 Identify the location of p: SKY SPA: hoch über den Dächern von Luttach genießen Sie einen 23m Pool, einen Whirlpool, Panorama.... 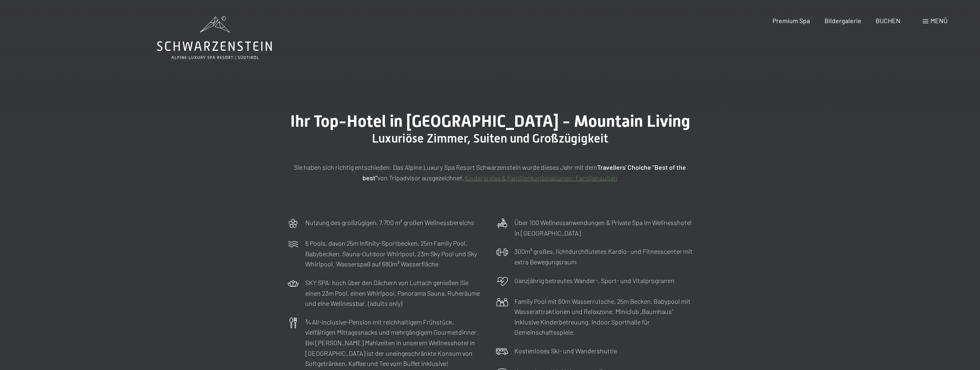
(394, 293).